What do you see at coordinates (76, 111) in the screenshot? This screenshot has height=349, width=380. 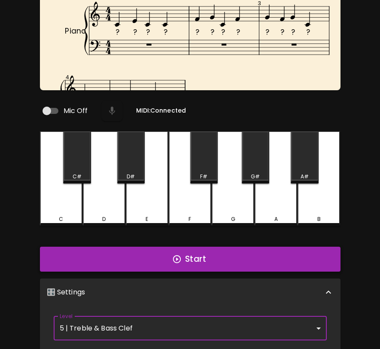 I see `span: Mic Off` at bounding box center [76, 111].